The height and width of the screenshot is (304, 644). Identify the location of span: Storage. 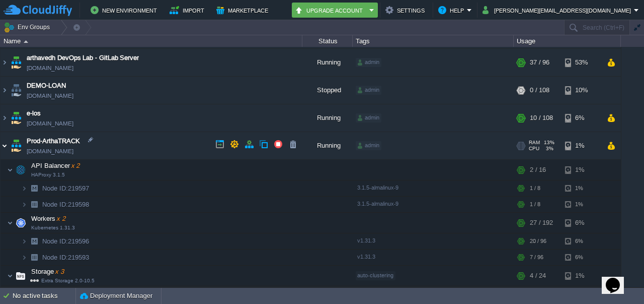
(48, 271).